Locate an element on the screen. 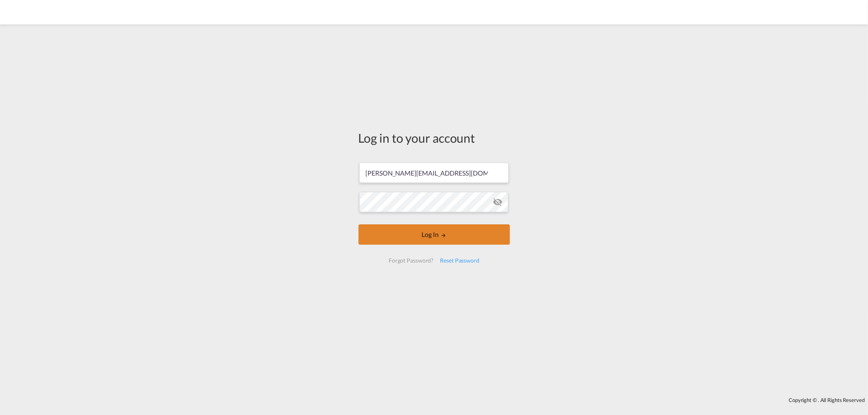  div: Forgot Password? is located at coordinates (411, 261).